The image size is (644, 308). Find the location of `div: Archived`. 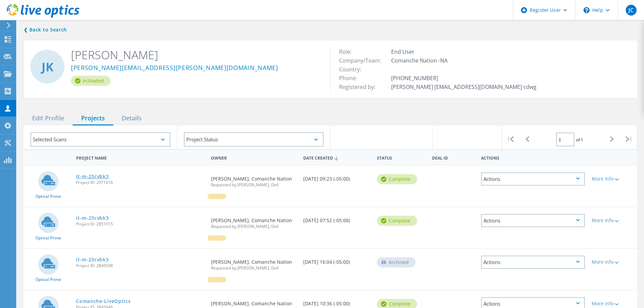

div: Archived is located at coordinates (396, 263).